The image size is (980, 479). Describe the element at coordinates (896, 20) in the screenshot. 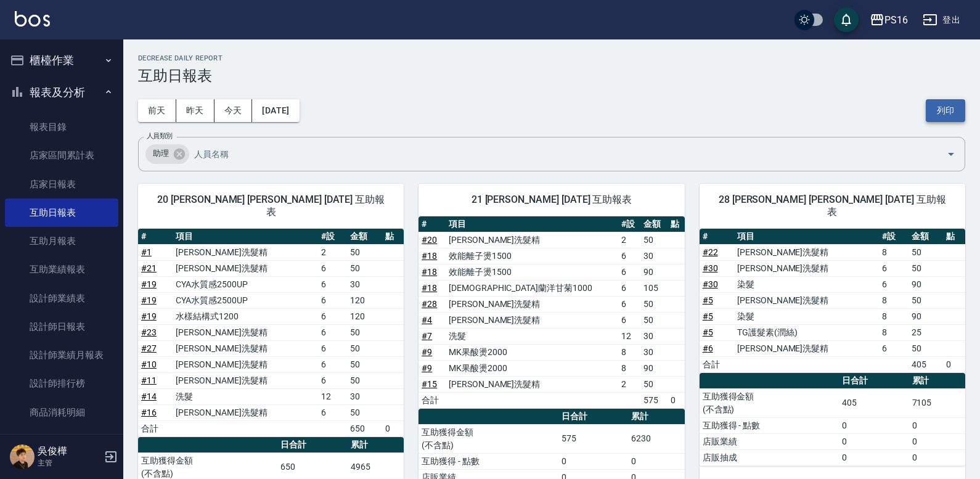

I see `div: PS16` at that location.